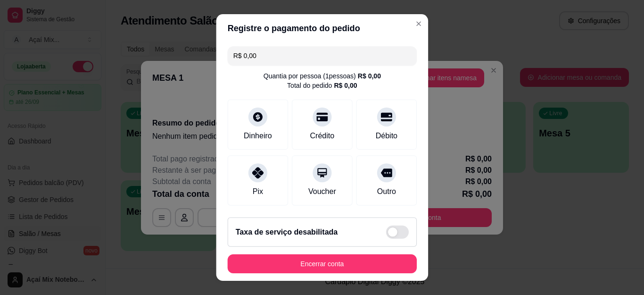  What do you see at coordinates (322, 192) in the screenshot?
I see `div: Voucher` at bounding box center [322, 192].